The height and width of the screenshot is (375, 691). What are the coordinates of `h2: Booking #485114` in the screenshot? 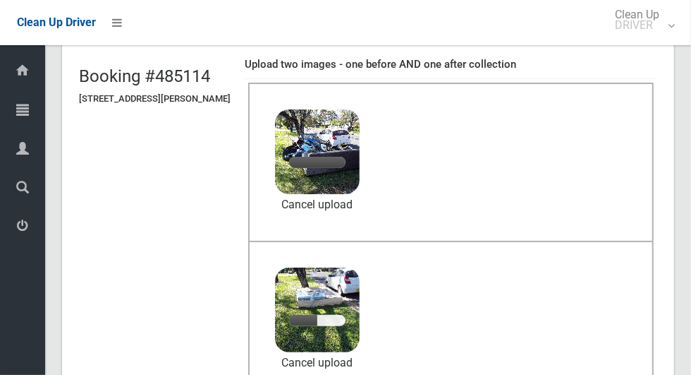 It's located at (155, 76).